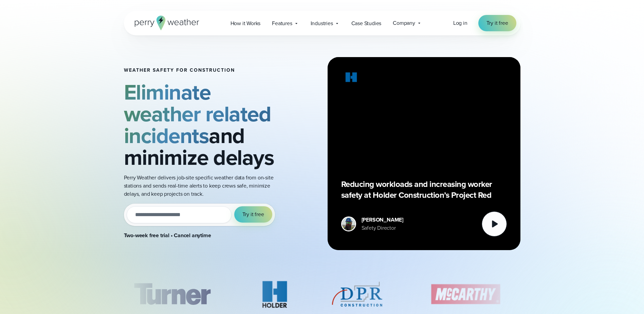  I want to click on h2: and minimize delays, so click(203, 125).